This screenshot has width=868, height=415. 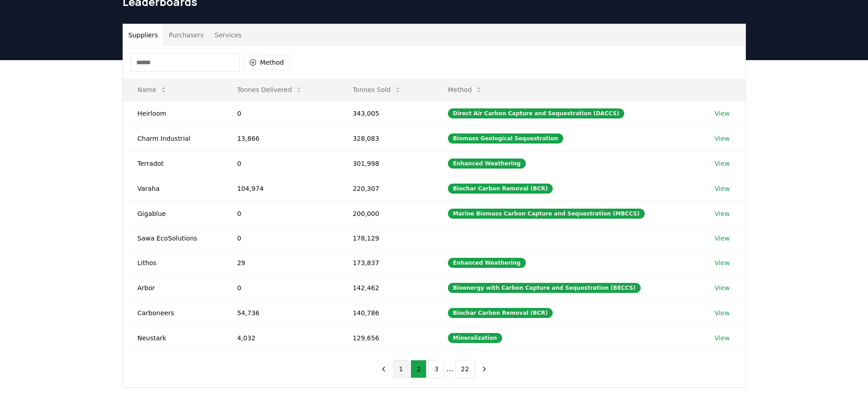 I want to click on button: Name, so click(x=153, y=90).